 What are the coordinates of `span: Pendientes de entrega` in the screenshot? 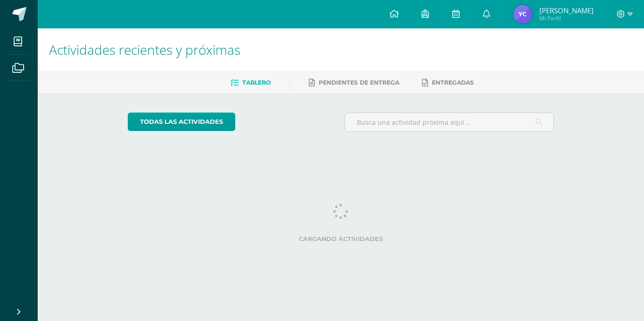 It's located at (359, 83).